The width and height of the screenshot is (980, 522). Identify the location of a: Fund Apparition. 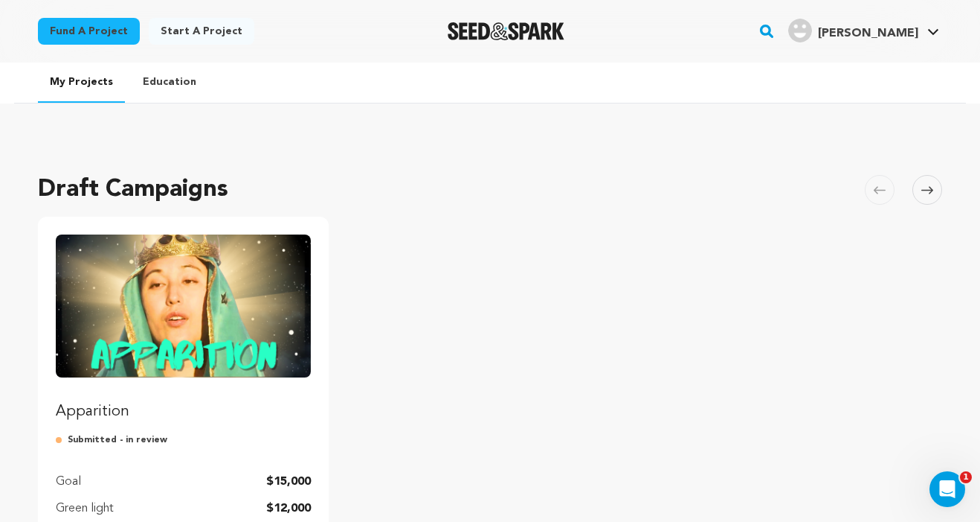
(182, 328).